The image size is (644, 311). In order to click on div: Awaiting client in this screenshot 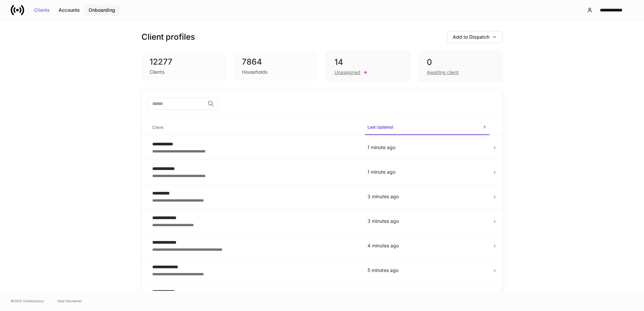, I will do `click(443, 73)`.